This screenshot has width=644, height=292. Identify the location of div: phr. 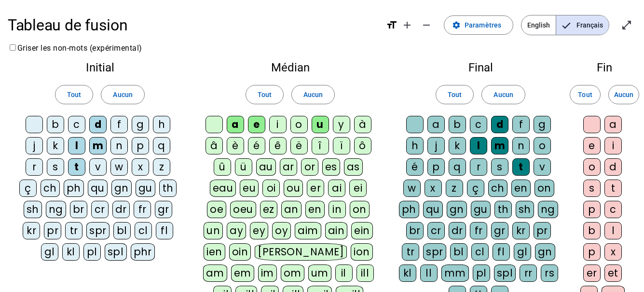
(143, 252).